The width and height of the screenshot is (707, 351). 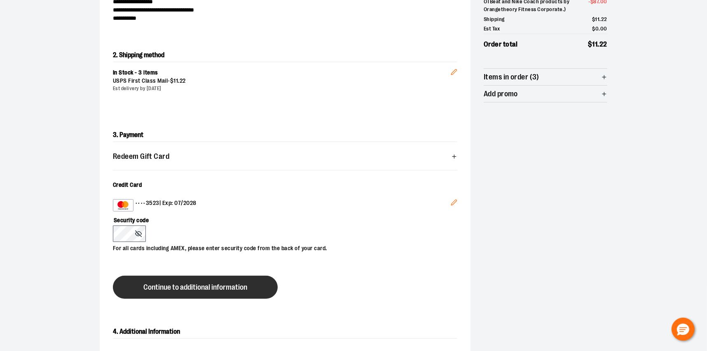 I want to click on button: Continue to additional information, so click(x=195, y=287).